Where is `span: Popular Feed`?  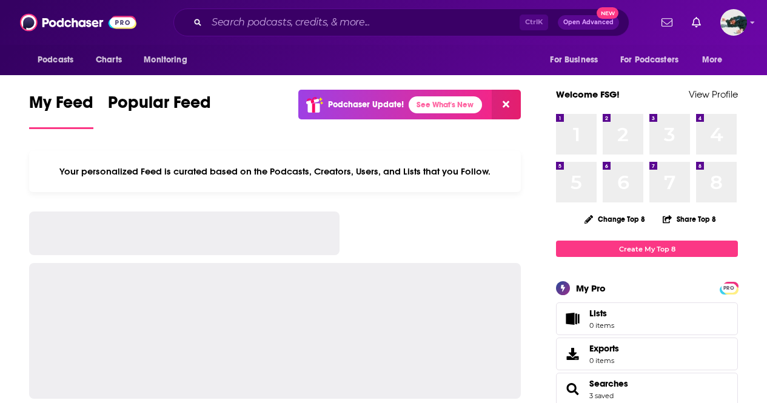 span: Popular Feed is located at coordinates (159, 106).